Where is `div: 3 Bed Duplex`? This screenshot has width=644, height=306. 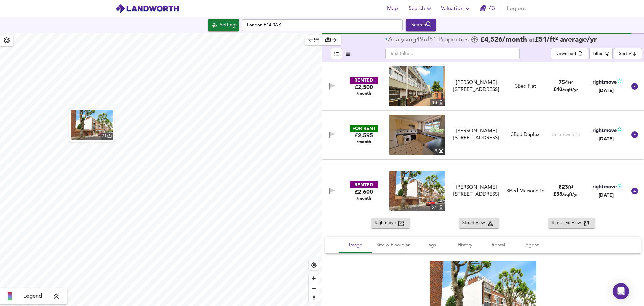 div: 3 Bed Duplex is located at coordinates (525, 135).